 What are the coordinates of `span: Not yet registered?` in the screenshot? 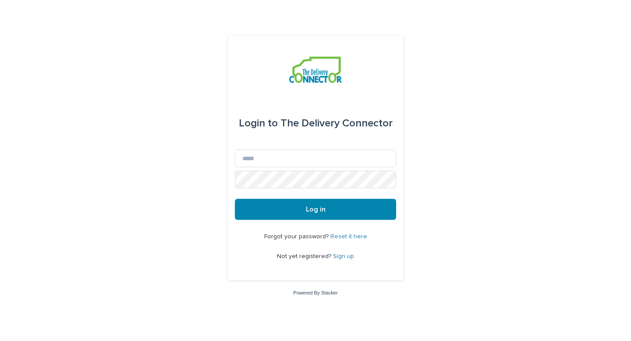 It's located at (305, 256).